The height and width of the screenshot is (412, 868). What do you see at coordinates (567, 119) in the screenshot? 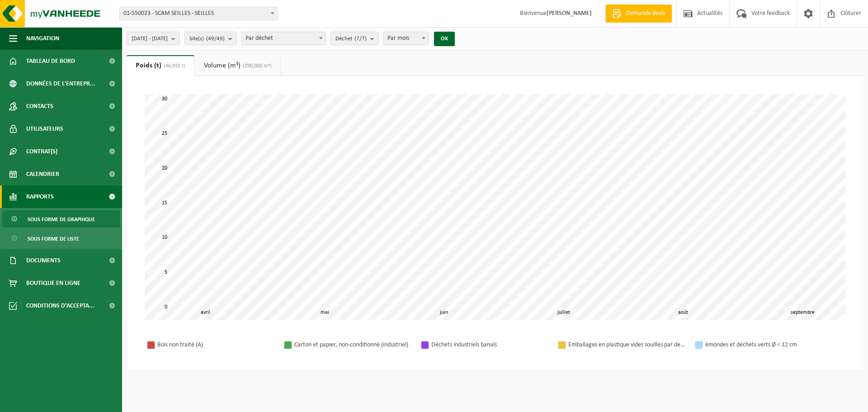
I see `div: 25,740 t` at bounding box center [567, 119].